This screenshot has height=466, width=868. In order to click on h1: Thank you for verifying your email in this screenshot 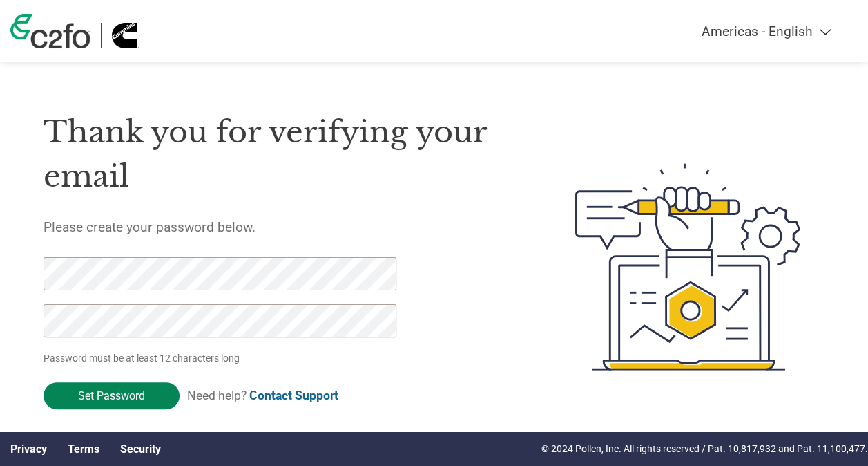, I will do `click(278, 154)`.